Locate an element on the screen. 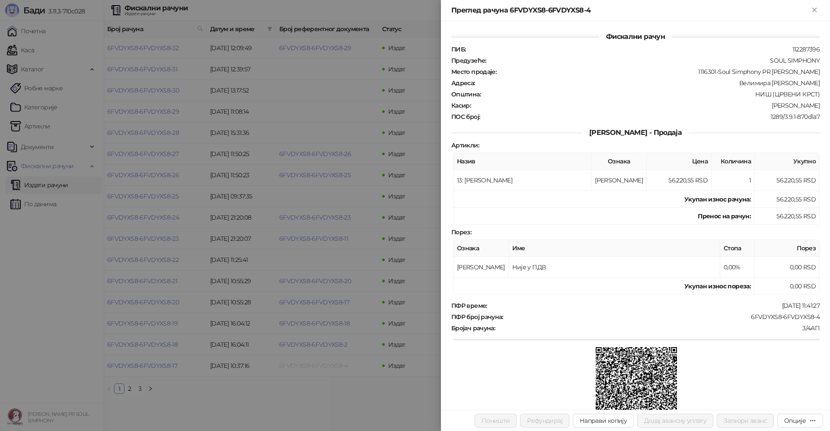 The height and width of the screenshot is (431, 830). strong: ПФР број рачуна : is located at coordinates (477, 317).